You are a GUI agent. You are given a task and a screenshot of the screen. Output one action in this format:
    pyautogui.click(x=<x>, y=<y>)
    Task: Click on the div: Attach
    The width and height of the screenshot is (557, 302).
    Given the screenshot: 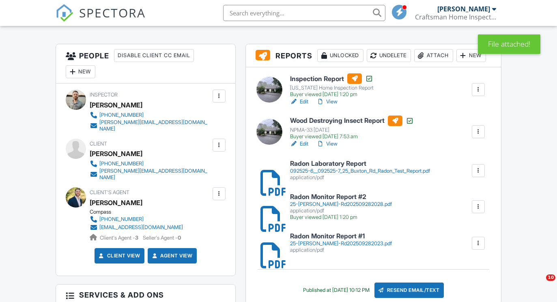 What is the action you would take?
    pyautogui.click(x=434, y=56)
    